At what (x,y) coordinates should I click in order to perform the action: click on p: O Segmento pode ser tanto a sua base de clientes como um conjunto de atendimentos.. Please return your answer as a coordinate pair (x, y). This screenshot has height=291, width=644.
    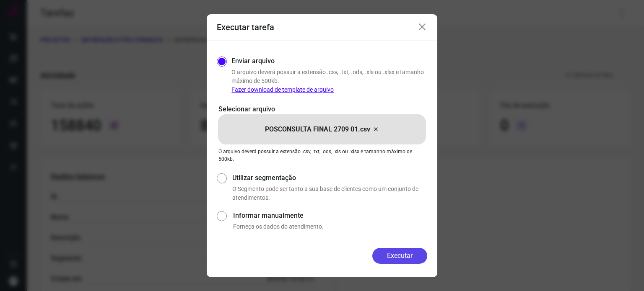
    Looking at the image, I should click on (329, 194).